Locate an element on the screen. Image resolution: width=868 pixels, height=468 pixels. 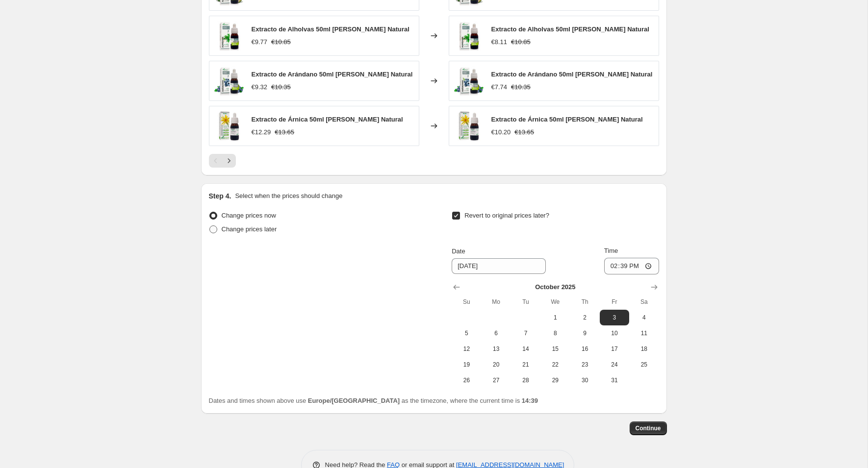
strike: €10.85 is located at coordinates (521, 42).